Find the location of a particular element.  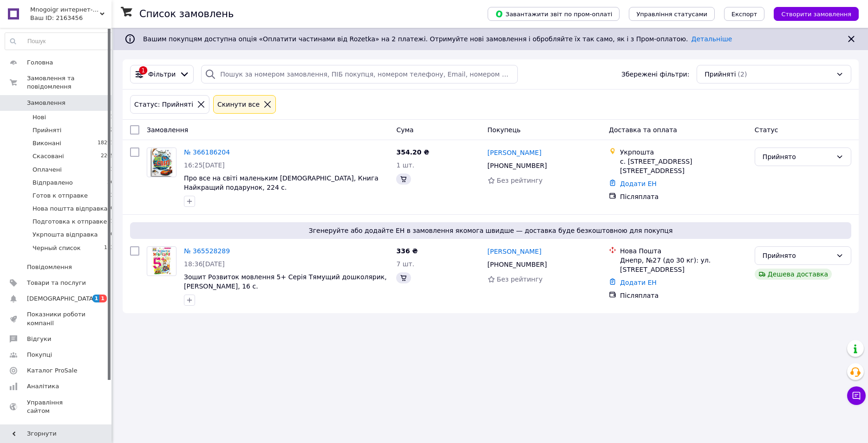

div: Статус: Прийняті is located at coordinates (163, 105).